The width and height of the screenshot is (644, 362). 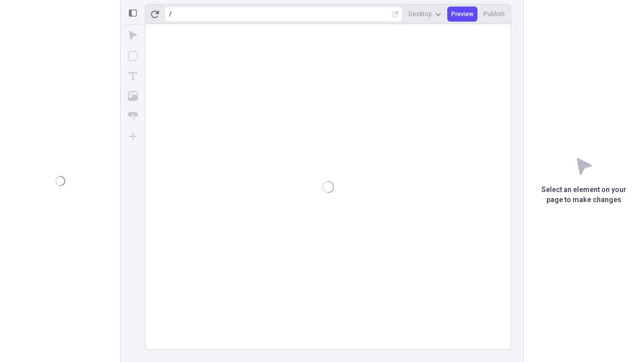 What do you see at coordinates (462, 14) in the screenshot?
I see `button: Preview` at bounding box center [462, 14].